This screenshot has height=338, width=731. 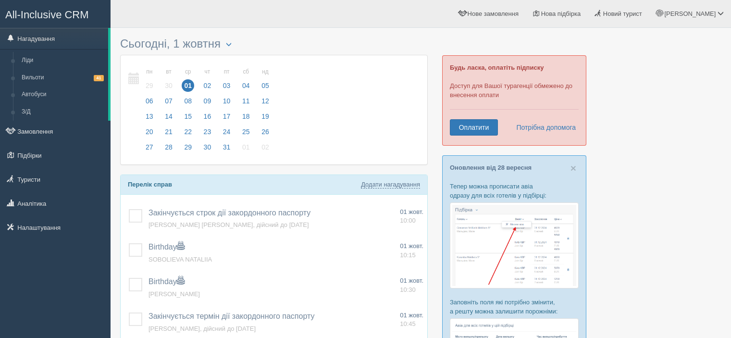 What do you see at coordinates (150, 184) in the screenshot?
I see `b: Перелік справ` at bounding box center [150, 184].